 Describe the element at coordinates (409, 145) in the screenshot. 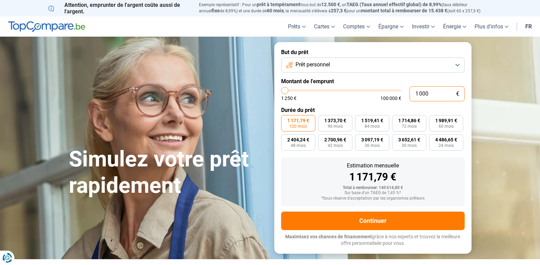

I see `span: 30 mois` at that location.